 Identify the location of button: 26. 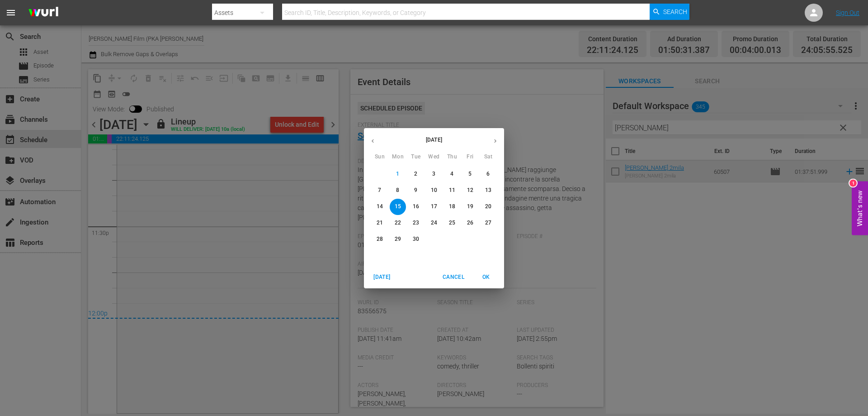
(470, 223).